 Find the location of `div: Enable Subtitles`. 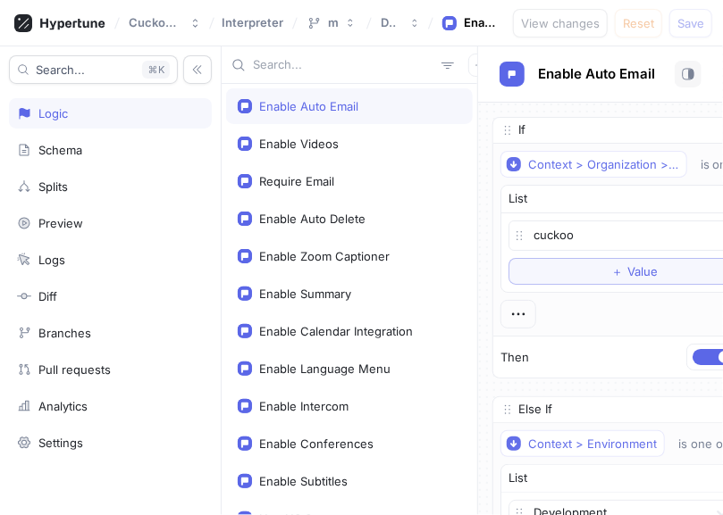

div: Enable Subtitles is located at coordinates (303, 482).